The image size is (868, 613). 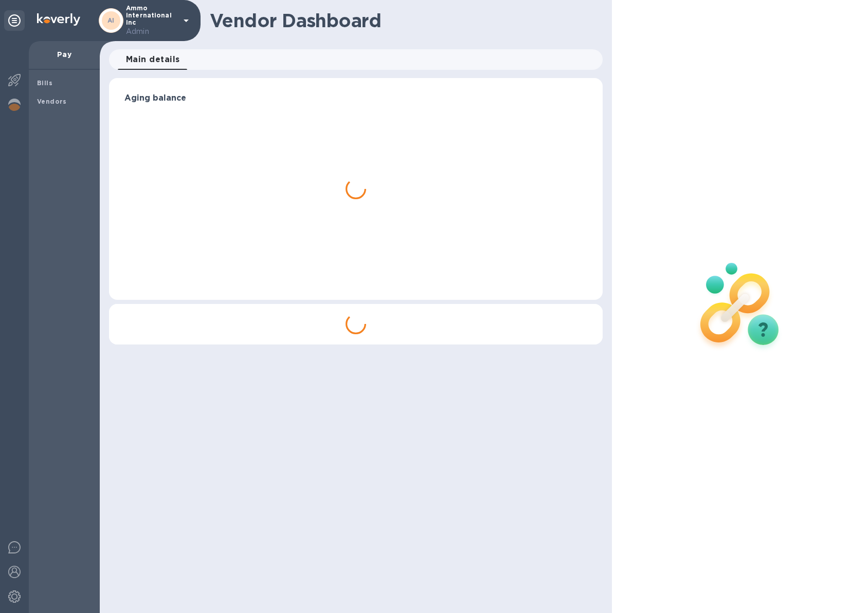 I want to click on b: Vendors, so click(x=52, y=102).